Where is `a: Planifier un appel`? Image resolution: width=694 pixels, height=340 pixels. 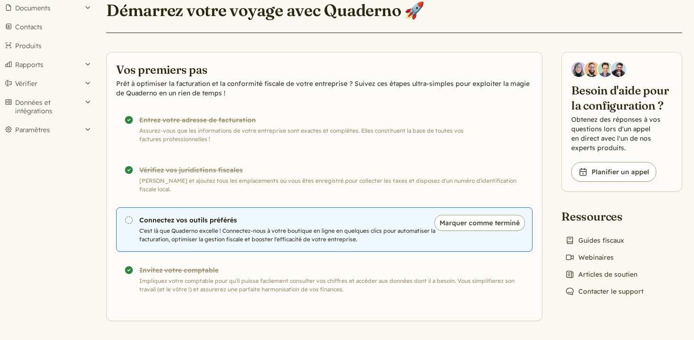 a: Planifier un appel is located at coordinates (613, 172).